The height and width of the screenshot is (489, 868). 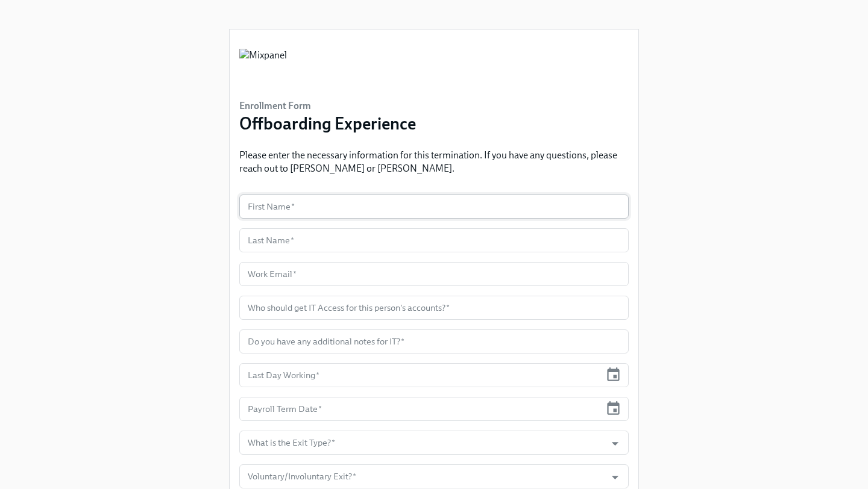 What do you see at coordinates (328, 123) in the screenshot?
I see `h3: Offboarding Experience` at bounding box center [328, 123].